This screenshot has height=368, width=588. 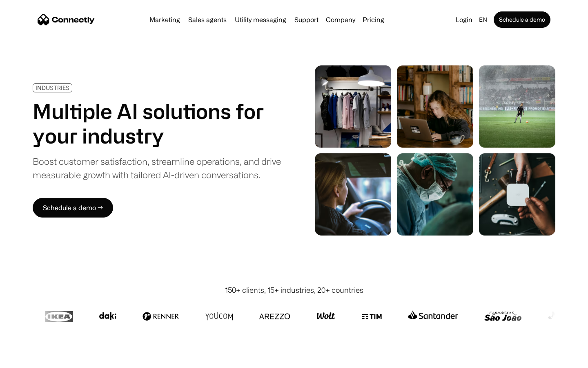 I want to click on h1: Multiple AI solutions for your industry, so click(x=157, y=124).